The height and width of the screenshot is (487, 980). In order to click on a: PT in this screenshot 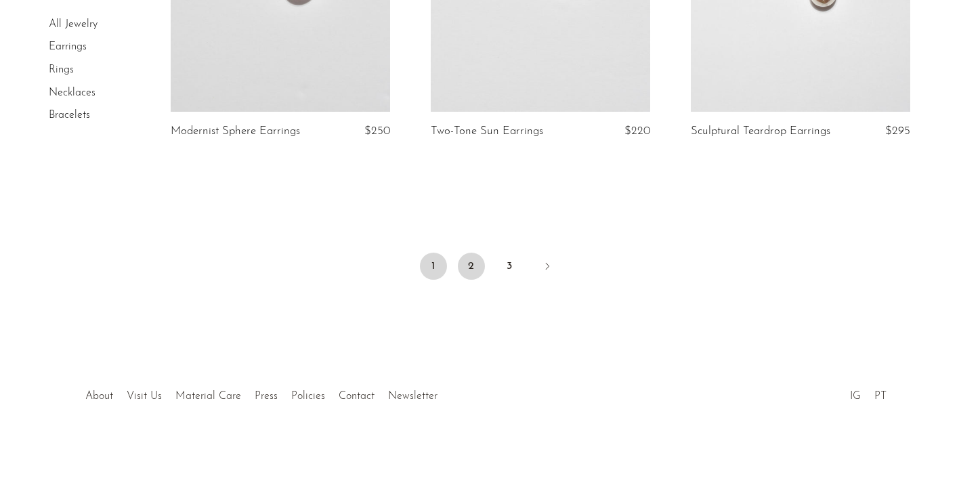, I will do `click(880, 396)`.